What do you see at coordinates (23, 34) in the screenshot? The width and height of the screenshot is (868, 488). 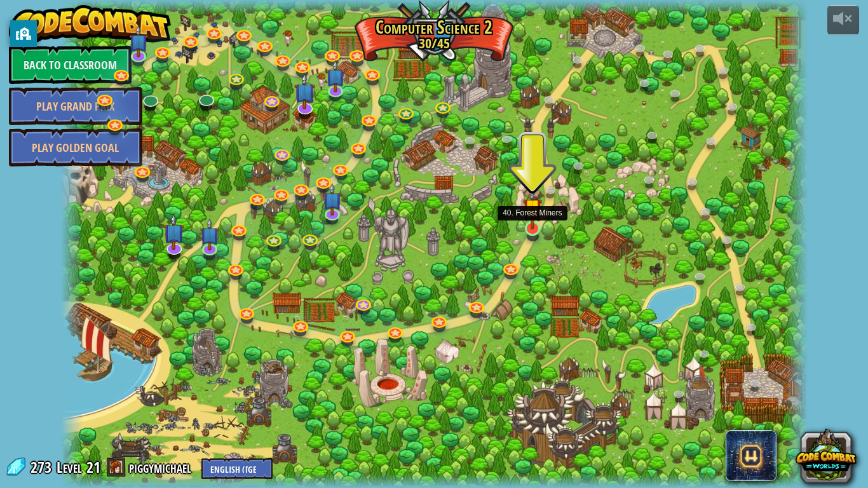 I see `button: privacy banner` at bounding box center [23, 34].